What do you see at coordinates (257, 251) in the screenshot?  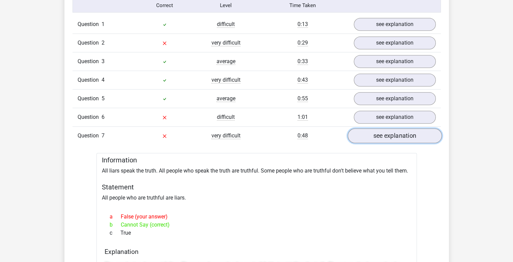 I see `h4: Explanation` at bounding box center [257, 251].